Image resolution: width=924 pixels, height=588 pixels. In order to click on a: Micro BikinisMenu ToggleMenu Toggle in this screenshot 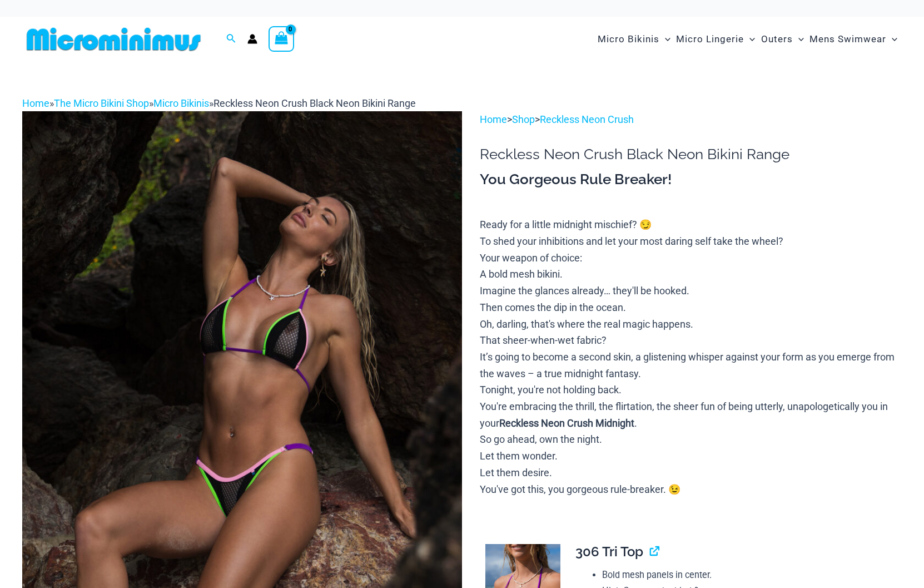, I will do `click(634, 39)`.